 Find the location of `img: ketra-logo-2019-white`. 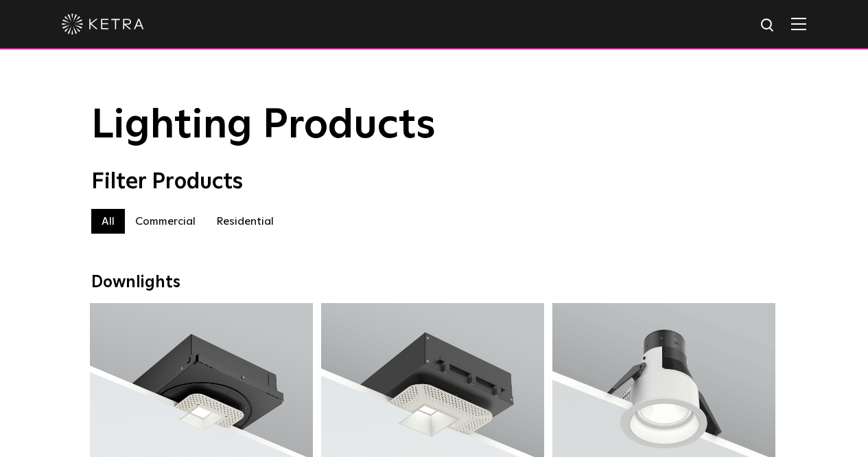

img: ketra-logo-2019-white is located at coordinates (103, 24).